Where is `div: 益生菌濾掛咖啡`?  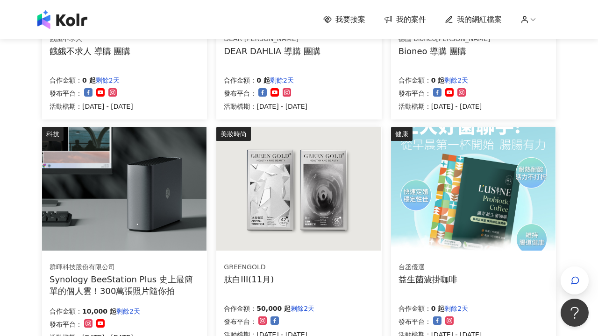
div: 益生菌濾掛咖啡 is located at coordinates (428, 279).